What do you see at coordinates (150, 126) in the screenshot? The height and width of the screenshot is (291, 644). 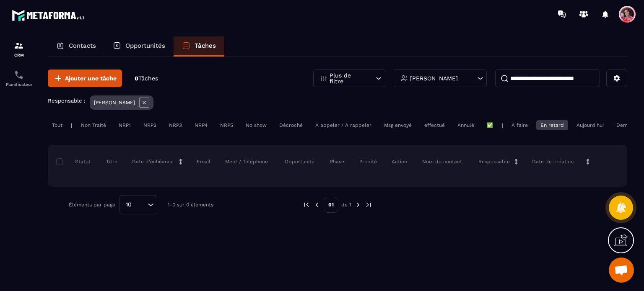 I see `div: NRP2` at bounding box center [150, 126].